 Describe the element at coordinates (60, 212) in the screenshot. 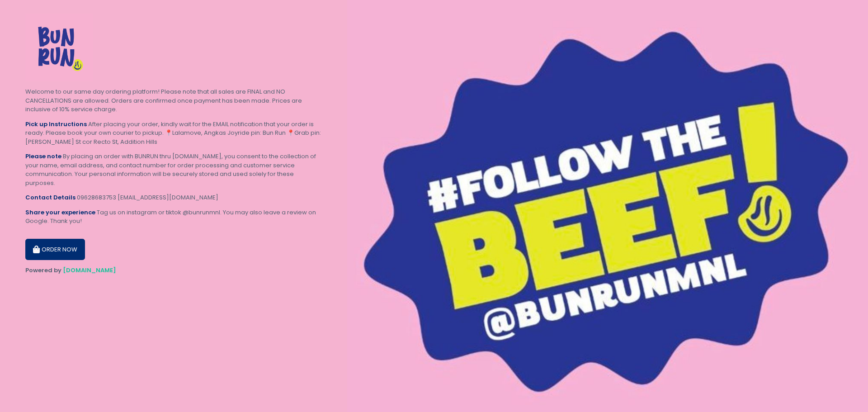

I see `b: Share your experience` at that location.